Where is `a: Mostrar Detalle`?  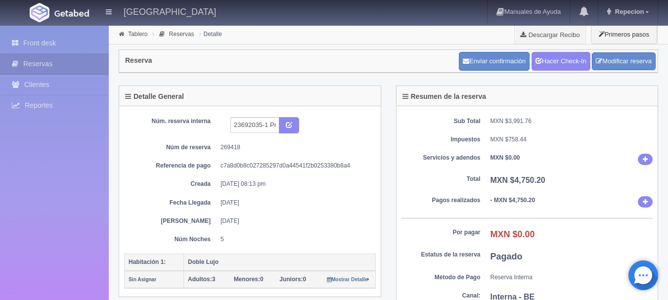 a: Mostrar Detalle is located at coordinates (348, 280).